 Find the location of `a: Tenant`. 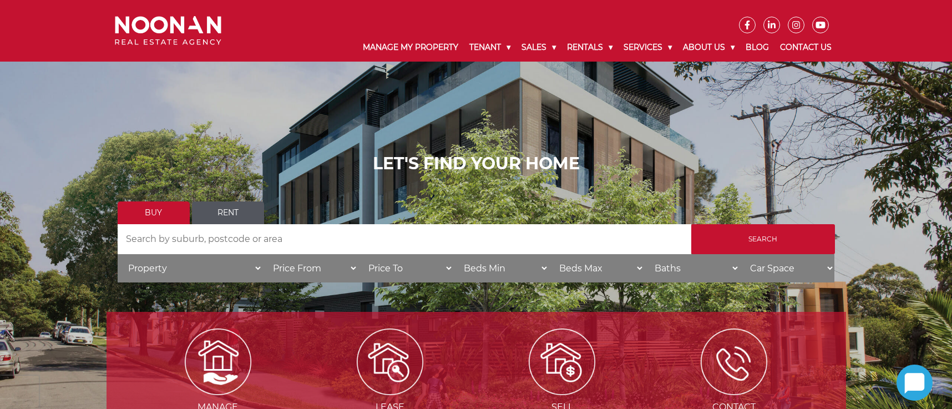

a: Tenant is located at coordinates (490, 47).